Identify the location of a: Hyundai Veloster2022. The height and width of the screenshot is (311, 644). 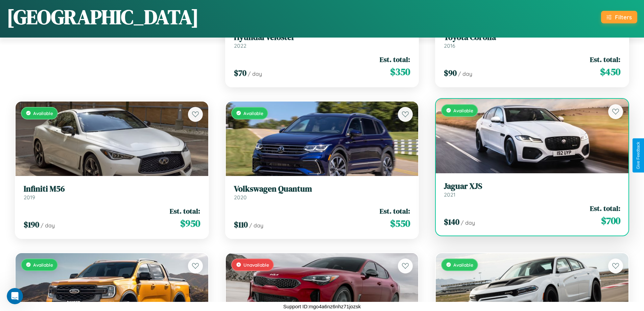
(322, 41).